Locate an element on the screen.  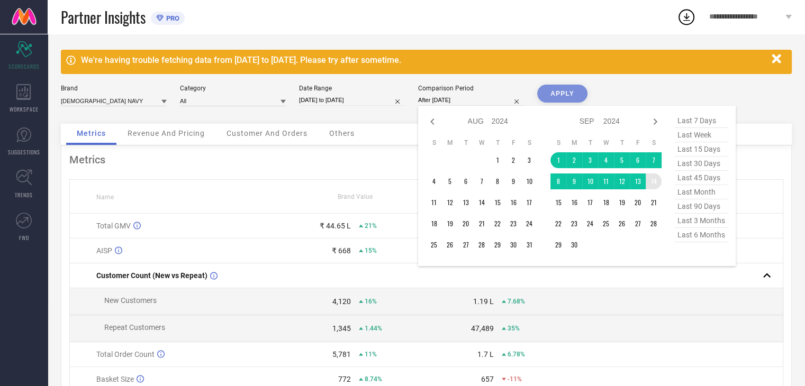
div: Date Range is located at coordinates (352, 88).